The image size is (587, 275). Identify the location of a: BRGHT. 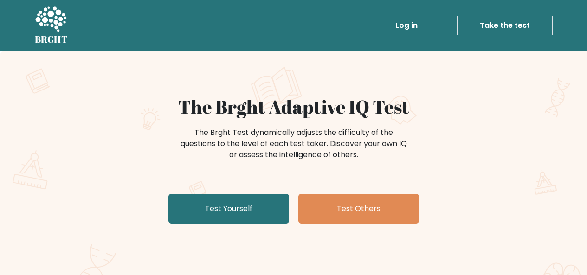
(52, 26).